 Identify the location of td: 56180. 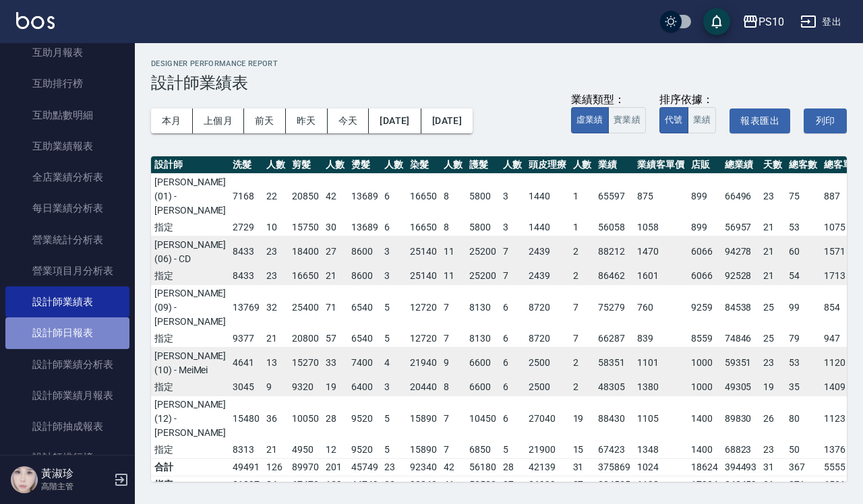
(483, 467).